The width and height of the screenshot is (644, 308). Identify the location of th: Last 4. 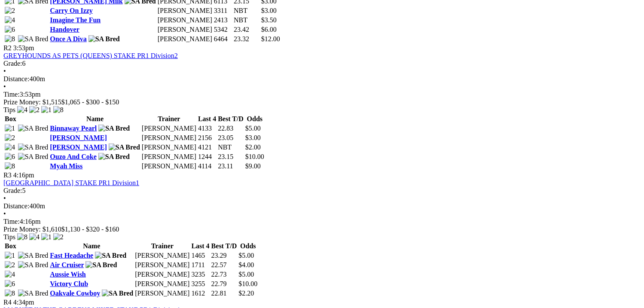
(207, 119).